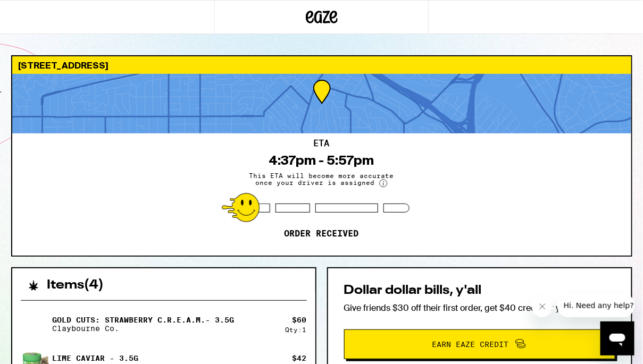 The height and width of the screenshot is (364, 643). Describe the element at coordinates (36, 324) in the screenshot. I see `img: Gold Cuts: Strawberry C.R.E.A.M.- 3.5g` at that location.